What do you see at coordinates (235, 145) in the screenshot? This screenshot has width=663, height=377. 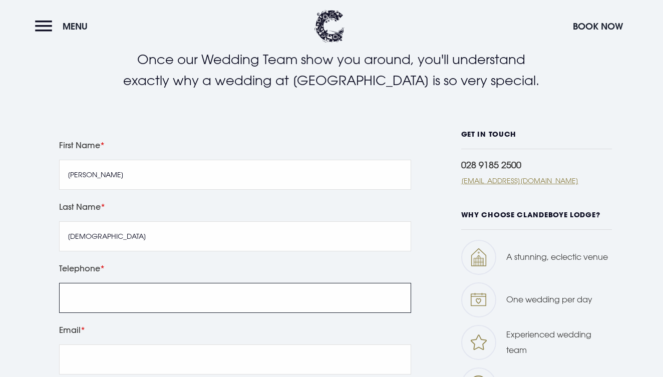 I see `label: First Name` at bounding box center [235, 145].